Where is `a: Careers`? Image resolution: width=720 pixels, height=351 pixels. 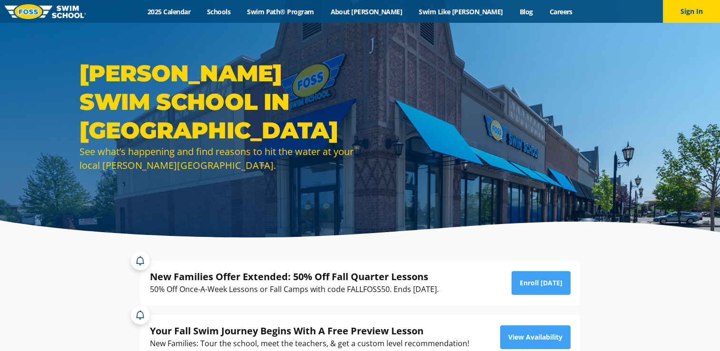
a: Careers is located at coordinates (560, 11).